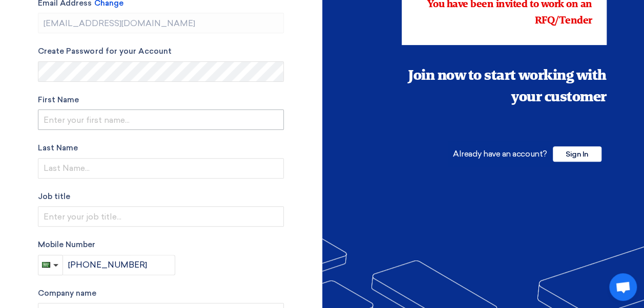 The width and height of the screenshot is (644, 308). Describe the element at coordinates (161, 293) in the screenshot. I see `label: Company name` at that location.